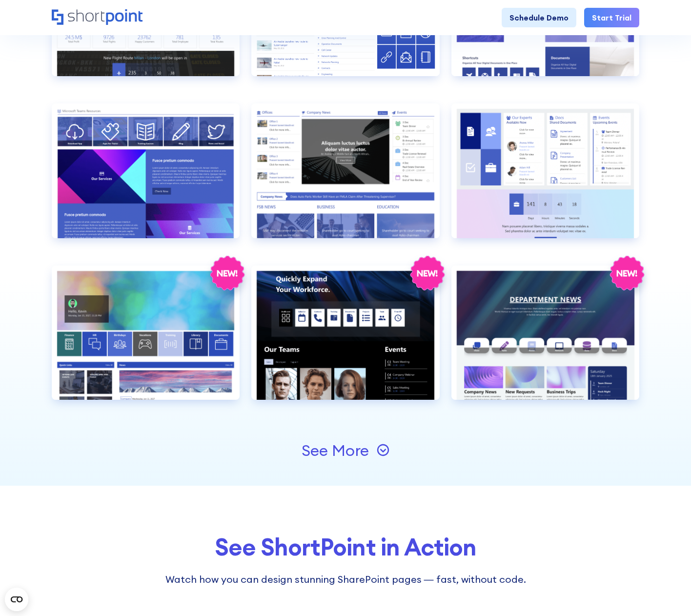  What do you see at coordinates (545, 178) in the screenshot?
I see `a: HR 3` at bounding box center [545, 178].